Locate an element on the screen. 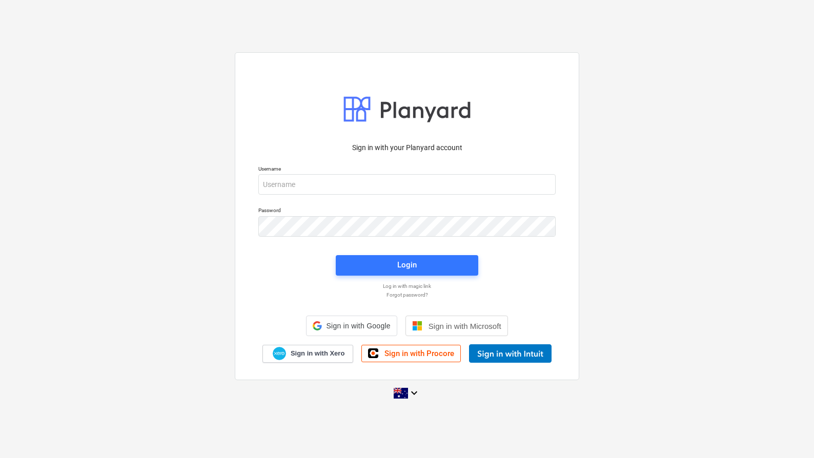  input: Username is located at coordinates (407, 184).